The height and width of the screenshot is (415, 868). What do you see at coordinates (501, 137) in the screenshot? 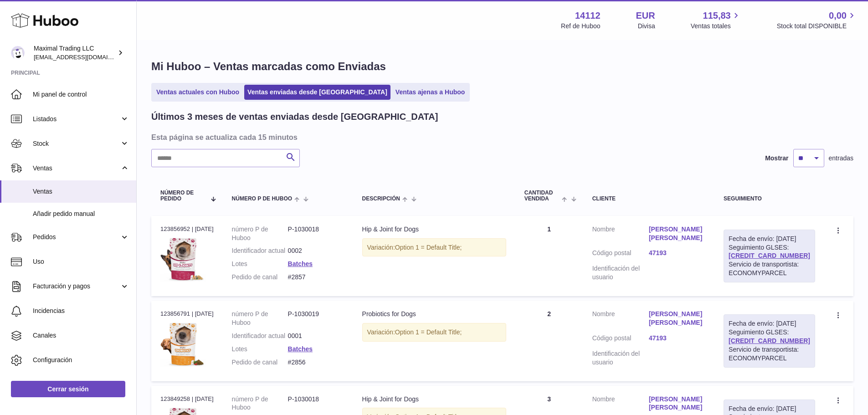
I see `h3: Esta página se actualiza cada 15 minutos` at bounding box center [501, 137].